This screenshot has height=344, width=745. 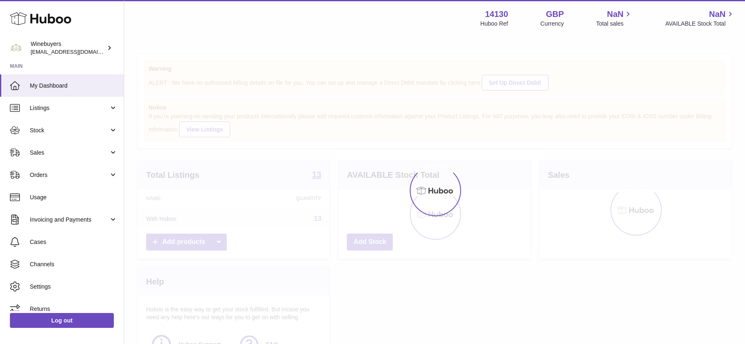 I want to click on img: ben@winebuyers.com, so click(x=16, y=48).